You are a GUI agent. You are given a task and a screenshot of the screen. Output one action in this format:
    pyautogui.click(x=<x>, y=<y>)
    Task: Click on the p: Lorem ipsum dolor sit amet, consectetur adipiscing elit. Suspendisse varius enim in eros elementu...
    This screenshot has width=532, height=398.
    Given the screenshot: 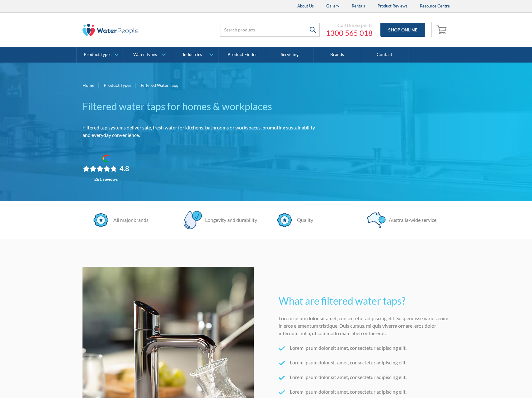 What is the action you would take?
    pyautogui.click(x=364, y=326)
    